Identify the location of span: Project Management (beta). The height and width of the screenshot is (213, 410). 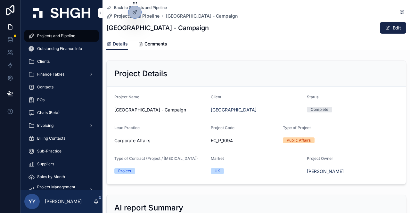
(61, 190).